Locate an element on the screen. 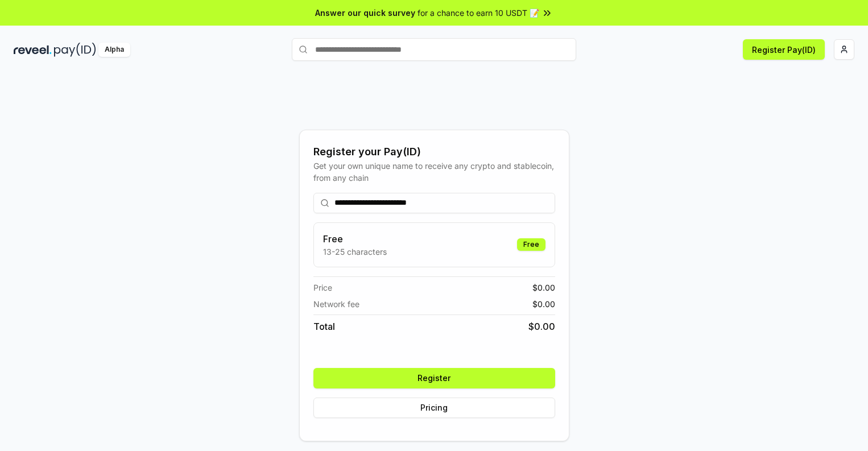  button: Pricing is located at coordinates (434, 408).